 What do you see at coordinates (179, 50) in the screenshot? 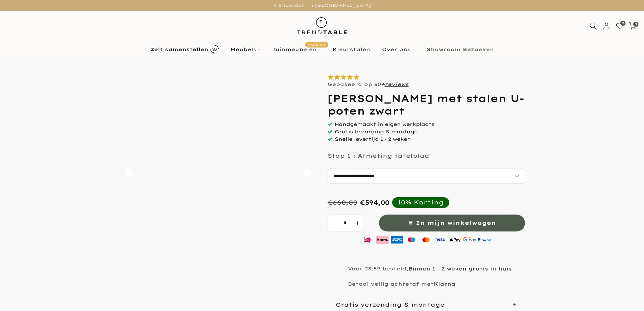
I see `b: Zelf samenstellen` at bounding box center [179, 50].